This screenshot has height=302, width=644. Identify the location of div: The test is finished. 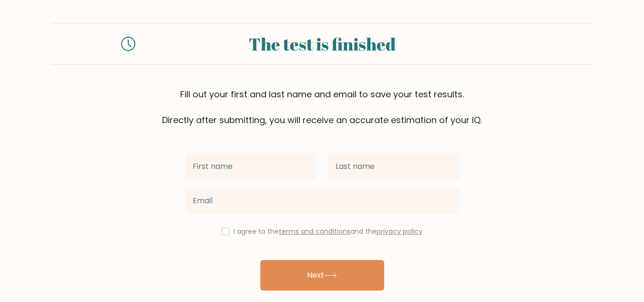
(322, 44).